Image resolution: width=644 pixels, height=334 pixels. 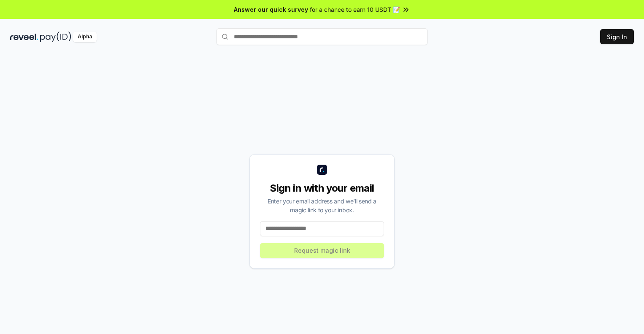 I want to click on span: for a chance to earn 10 USDT 📝, so click(x=355, y=9).